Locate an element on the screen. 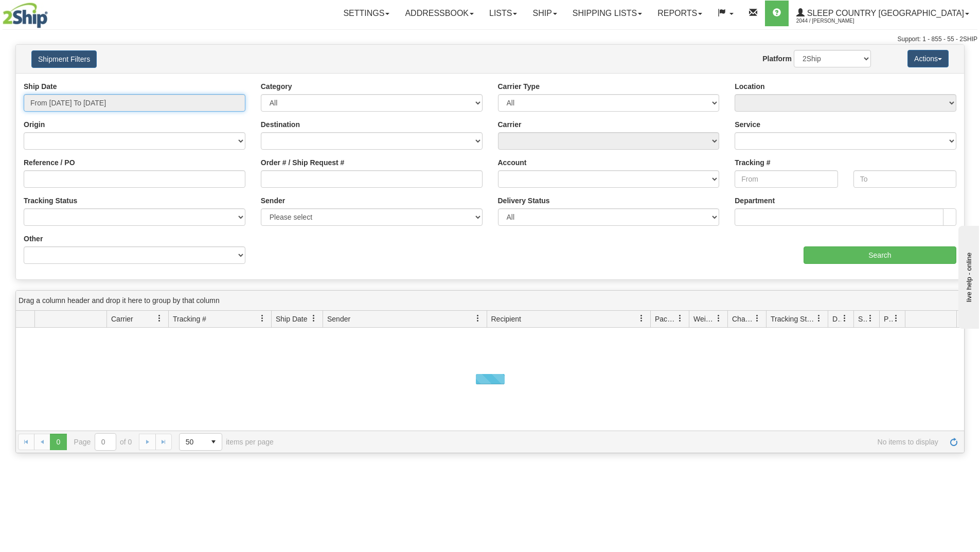 Image resolution: width=980 pixels, height=552 pixels. div: grid grouping header is located at coordinates (490, 300).